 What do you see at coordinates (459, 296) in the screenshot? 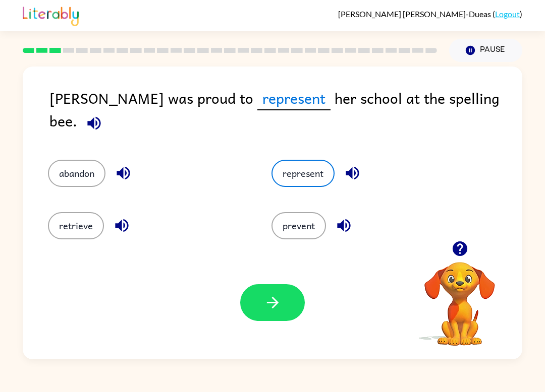
I see `video: Your browser must support playing .mp4 files to use Literably. Please try using another browser.` at bounding box center [459, 296].